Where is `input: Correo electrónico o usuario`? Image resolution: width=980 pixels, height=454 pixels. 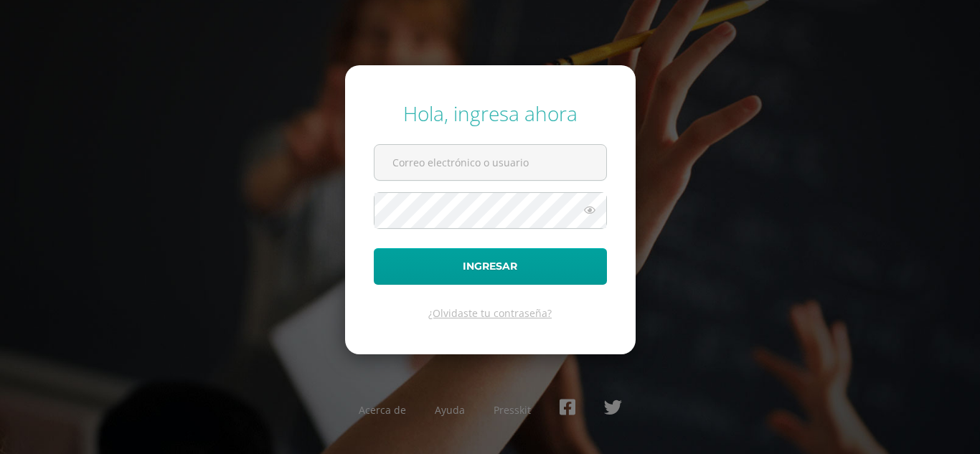 input: Correo electrónico o usuario is located at coordinates (490, 162).